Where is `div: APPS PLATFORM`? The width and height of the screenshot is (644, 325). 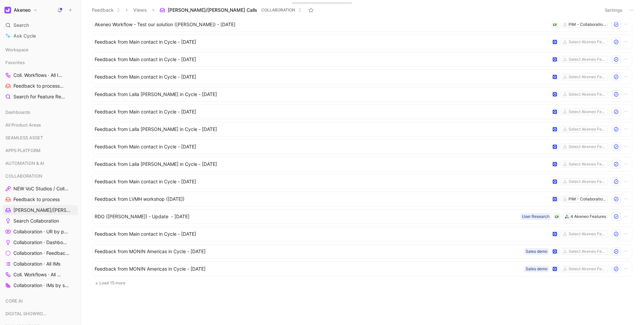 div: APPS PLATFORM is located at coordinates (40, 151).